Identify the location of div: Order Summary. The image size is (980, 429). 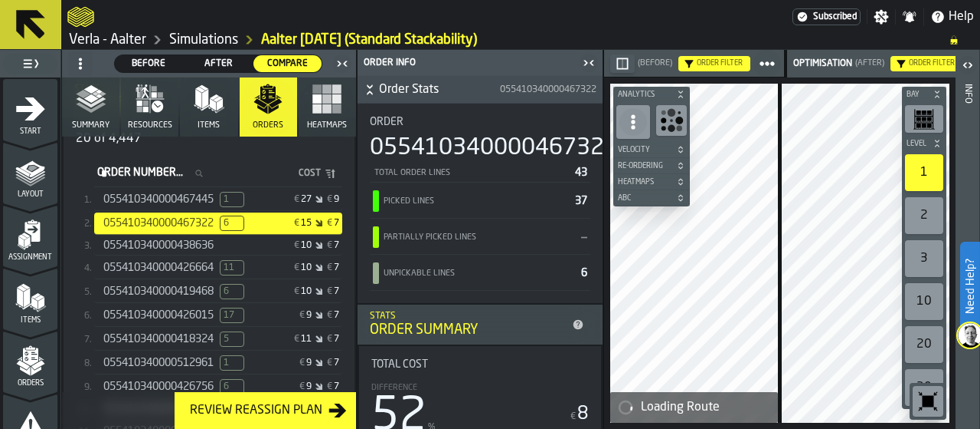
(468, 330).